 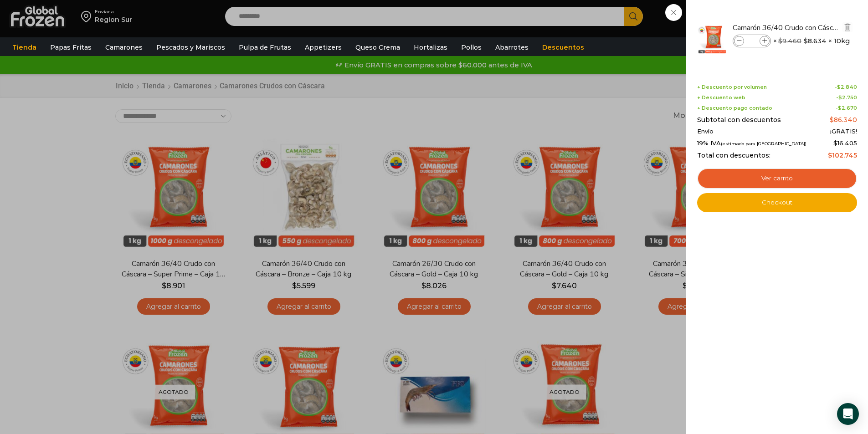 What do you see at coordinates (815, 41) in the screenshot?
I see `bdi: 8.634` at bounding box center [815, 41].